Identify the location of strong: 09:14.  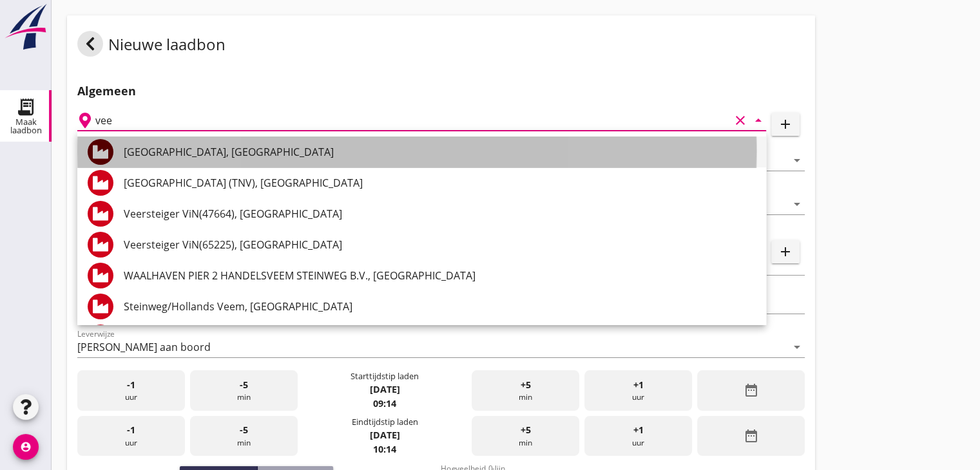
(384, 403).